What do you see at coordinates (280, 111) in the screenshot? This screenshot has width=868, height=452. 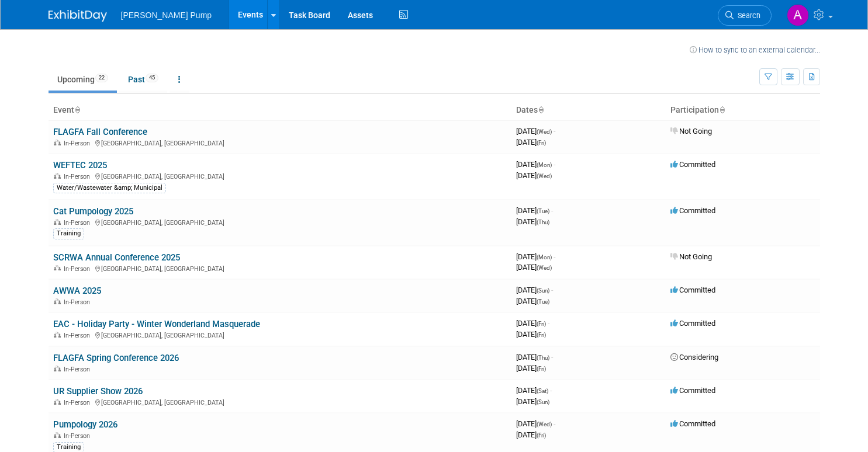 I see `th: Event` at bounding box center [280, 111].